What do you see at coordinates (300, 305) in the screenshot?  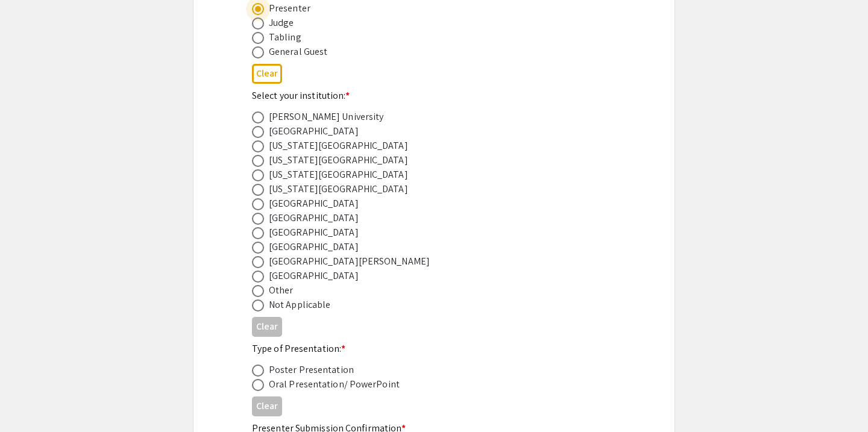 I see `div: Not Applicable` at bounding box center [300, 305].